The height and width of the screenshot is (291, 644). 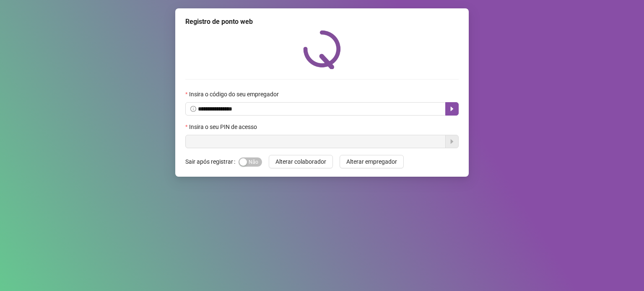 What do you see at coordinates (224, 127) in the screenshot?
I see `label: Insira o seu PIN de acesso` at bounding box center [224, 127].